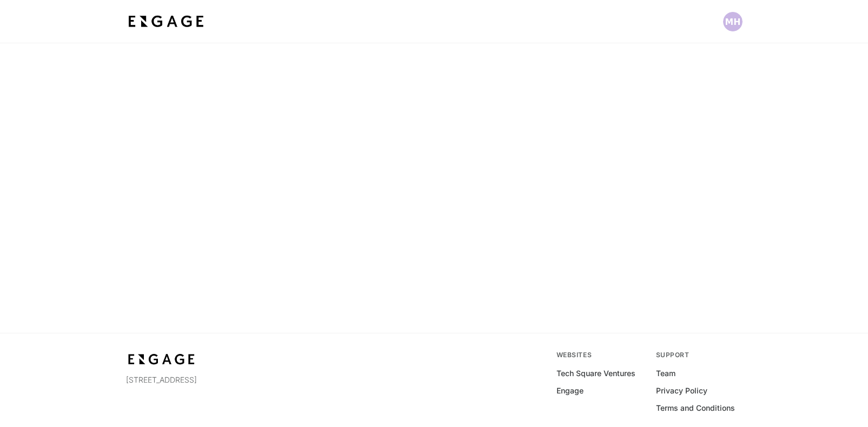  What do you see at coordinates (165, 403) in the screenshot?
I see `a: Instagram` at bounding box center [165, 403].